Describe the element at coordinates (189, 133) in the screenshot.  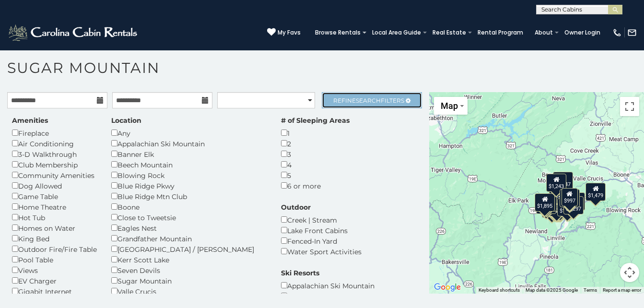
I see `div: Any` at that location.